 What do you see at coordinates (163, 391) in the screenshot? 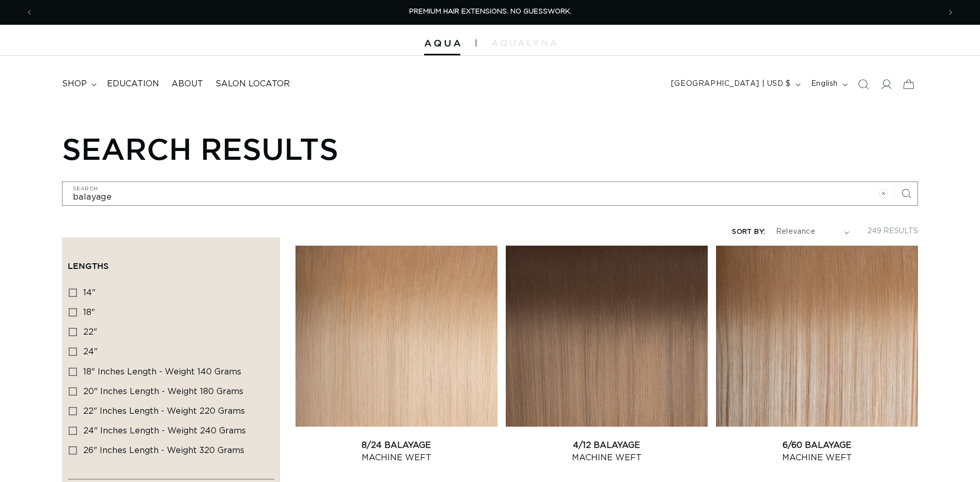
I see `span: 20" Inches length - Weight 180 grams` at bounding box center [163, 391].